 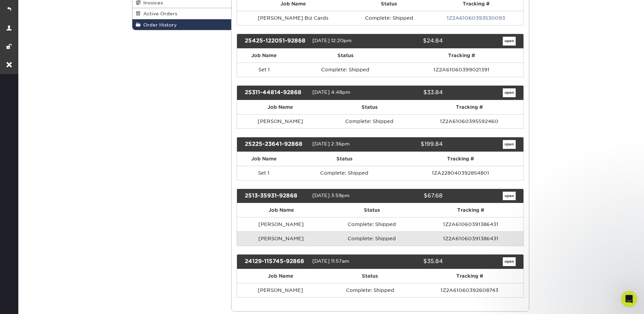 What do you see at coordinates (182, 13) in the screenshot?
I see `a: Active Orders` at bounding box center [182, 13].